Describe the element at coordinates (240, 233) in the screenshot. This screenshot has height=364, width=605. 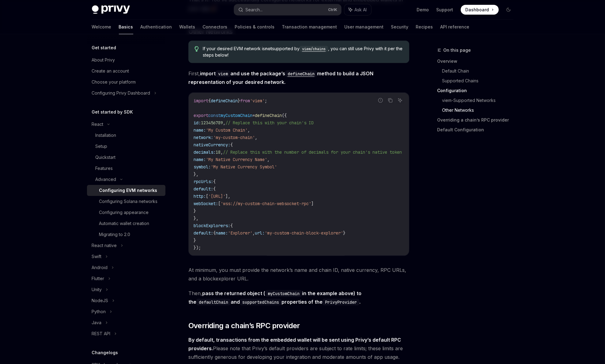
I see `span: 'Explorer'` at that location.